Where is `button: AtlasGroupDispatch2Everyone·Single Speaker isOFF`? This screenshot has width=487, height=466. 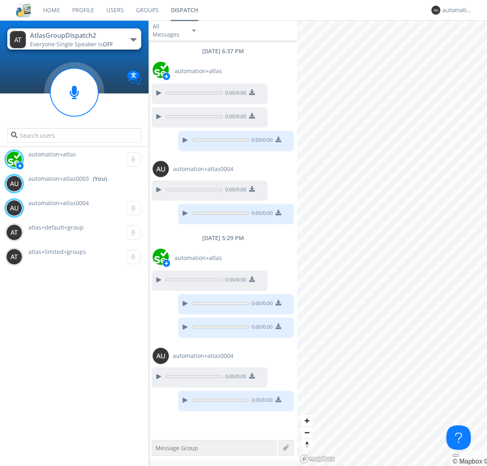 button: AtlasGroupDispatch2Everyone·Single Speaker isOFF is located at coordinates (74, 39).